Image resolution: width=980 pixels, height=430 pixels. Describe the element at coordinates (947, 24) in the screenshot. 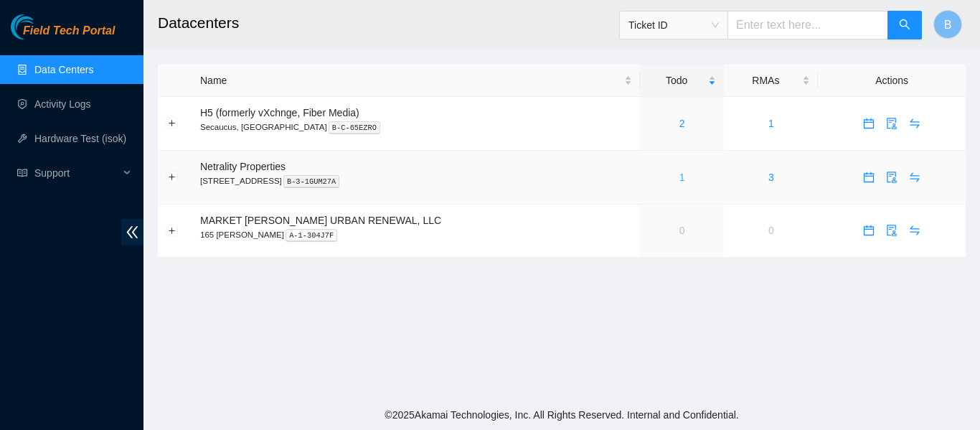

I see `span: B` at that location.